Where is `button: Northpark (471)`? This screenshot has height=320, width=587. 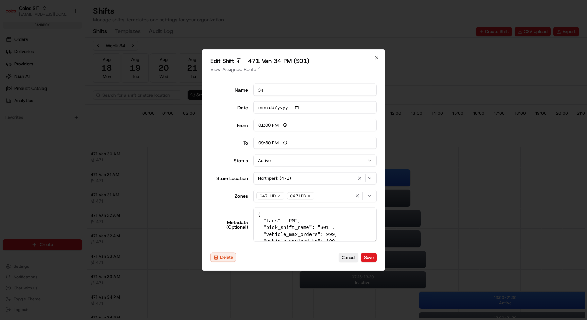
button: Northpark (471) is located at coordinates (315, 178).